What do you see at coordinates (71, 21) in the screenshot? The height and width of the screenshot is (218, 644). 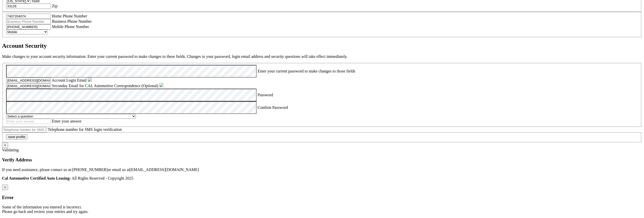 I see `label: Business Phone Number` at bounding box center [71, 21].